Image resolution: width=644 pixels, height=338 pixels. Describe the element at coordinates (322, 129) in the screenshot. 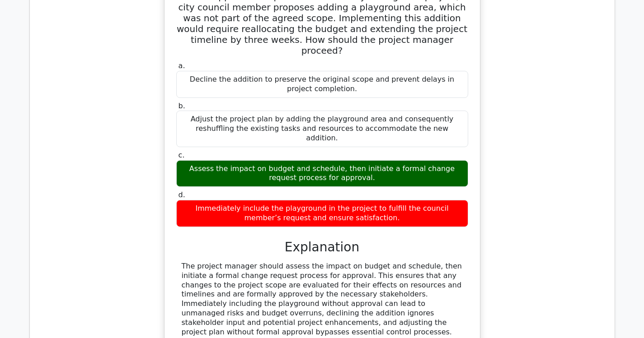

I see `div: Adjust the project plan by adding the playground area and consequently reshuffling the existing t...` at that location.